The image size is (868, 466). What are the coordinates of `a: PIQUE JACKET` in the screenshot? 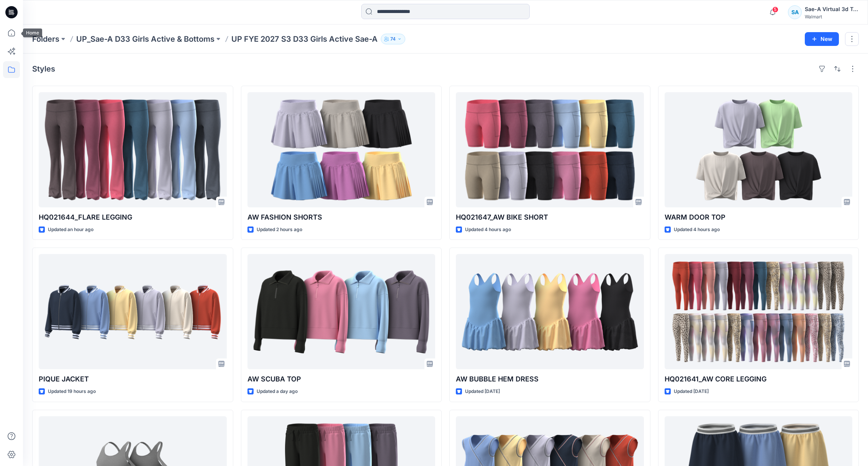 It's located at (133, 312).